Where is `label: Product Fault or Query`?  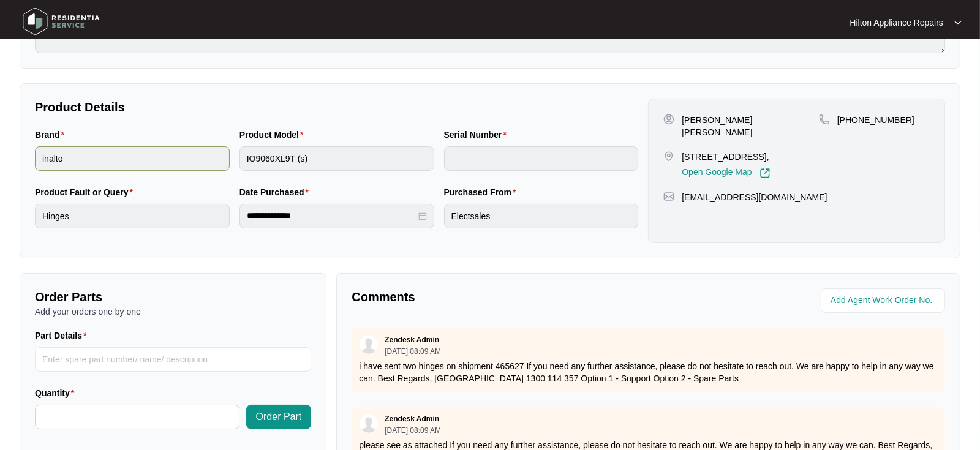
label: Product Fault or Query is located at coordinates (86, 192).